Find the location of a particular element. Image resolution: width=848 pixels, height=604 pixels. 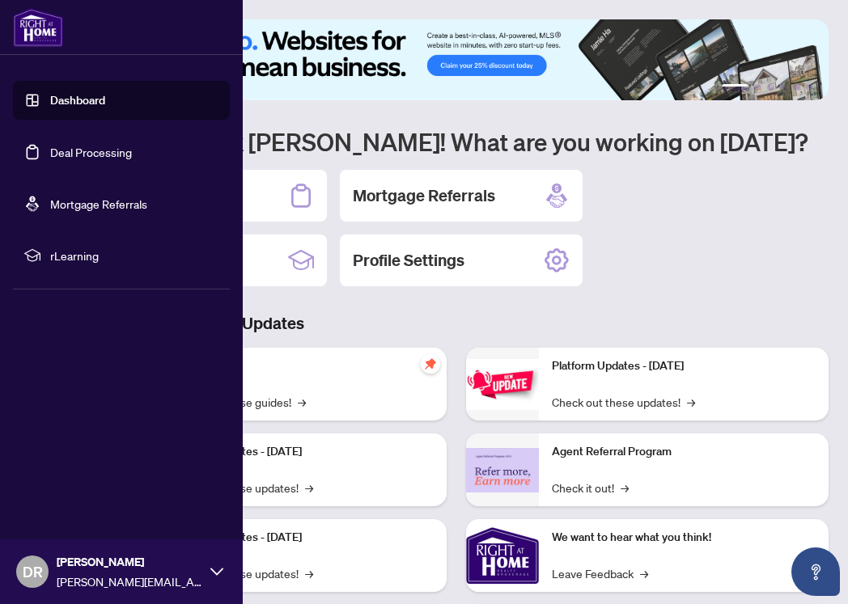

span: DR is located at coordinates (32, 572).